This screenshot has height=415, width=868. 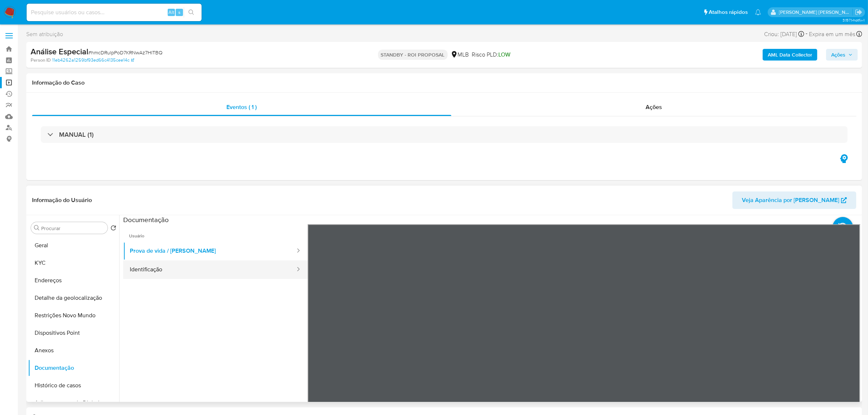 What do you see at coordinates (93, 60) in the screenshot?
I see `a: 11eb4262a1259bf93ed66c4135cee14c` at bounding box center [93, 60].